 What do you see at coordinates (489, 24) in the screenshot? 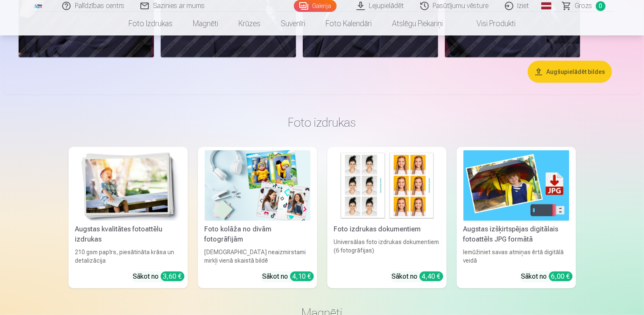
I see `a: Visi produkti` at bounding box center [489, 24].